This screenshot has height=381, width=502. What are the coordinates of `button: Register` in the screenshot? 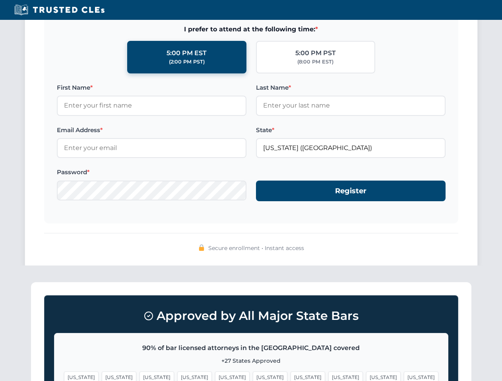 It's located at (350, 191).